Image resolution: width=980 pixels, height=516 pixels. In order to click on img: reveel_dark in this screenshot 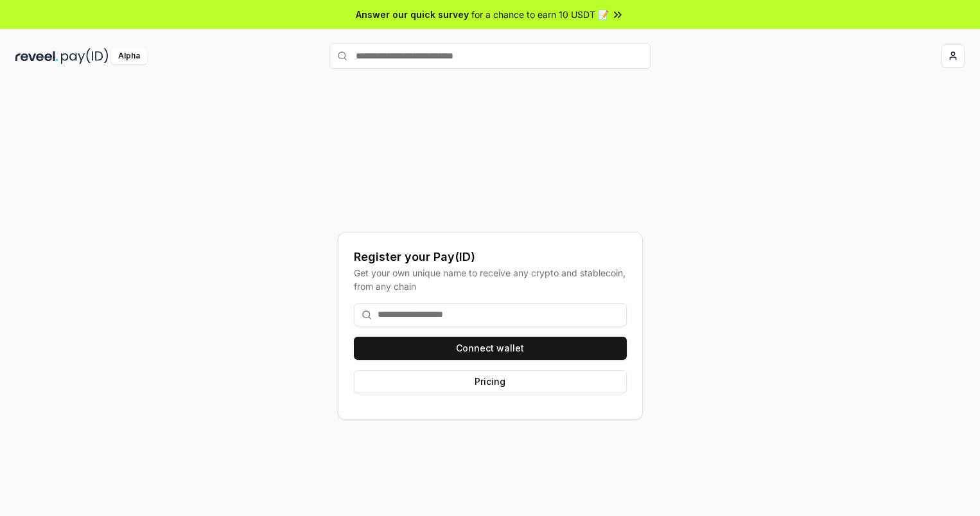, I will do `click(36, 56)`.